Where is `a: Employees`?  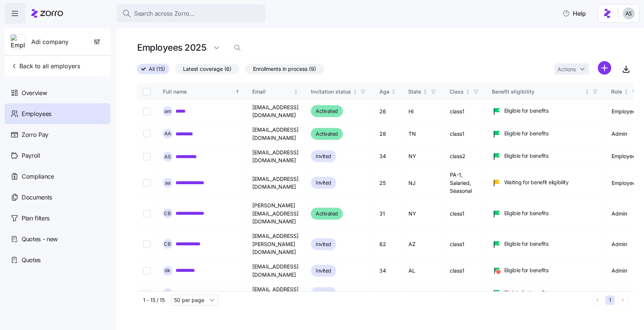 a: Employees is located at coordinates (58, 113).